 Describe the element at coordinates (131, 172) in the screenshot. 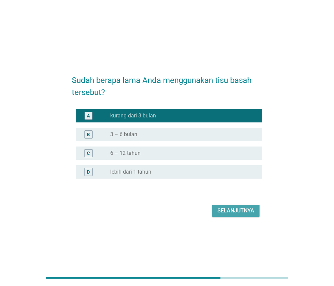

I see `label: lebih dari 1 tahun` at that location.